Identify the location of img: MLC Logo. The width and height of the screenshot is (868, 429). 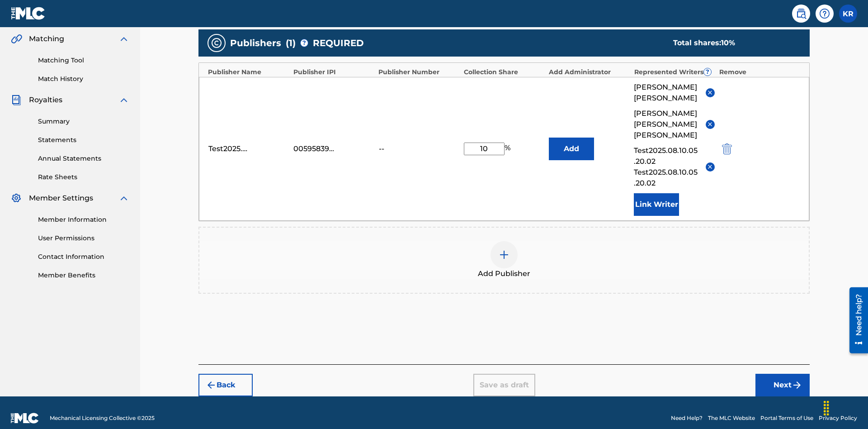
(28, 13).